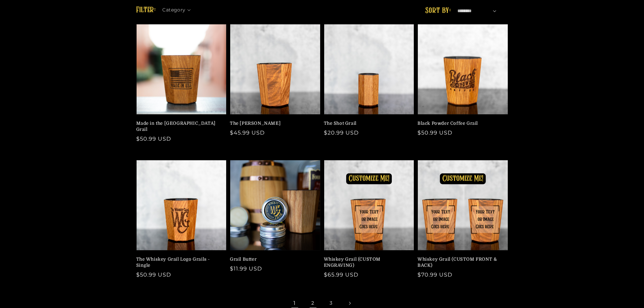 Image resolution: width=644 pixels, height=308 pixels. What do you see at coordinates (368, 262) in the screenshot?
I see `a: Whiskey Grail (CUSTOM ENGRAVING)` at bounding box center [368, 262].